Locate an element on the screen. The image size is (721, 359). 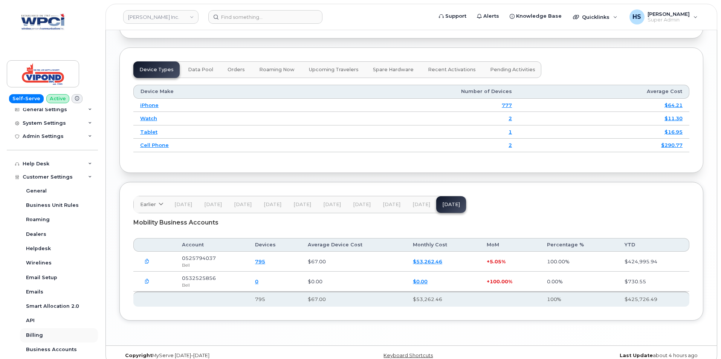
span: Data Pool is located at coordinates (200, 70).